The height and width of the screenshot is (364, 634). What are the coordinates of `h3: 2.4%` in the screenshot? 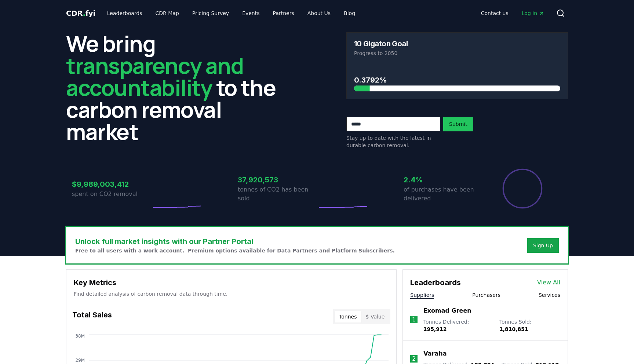 It's located at (443, 180).